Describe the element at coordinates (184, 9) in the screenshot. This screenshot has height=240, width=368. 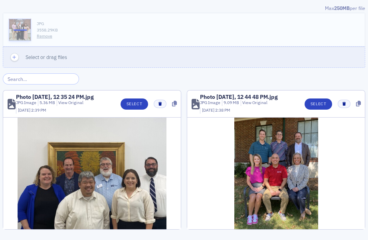
I see `div: Max per file` at that location.